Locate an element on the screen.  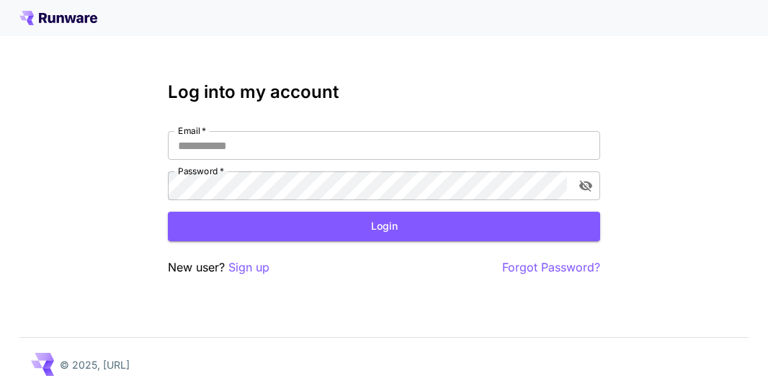
button: Sign up is located at coordinates (248, 267).